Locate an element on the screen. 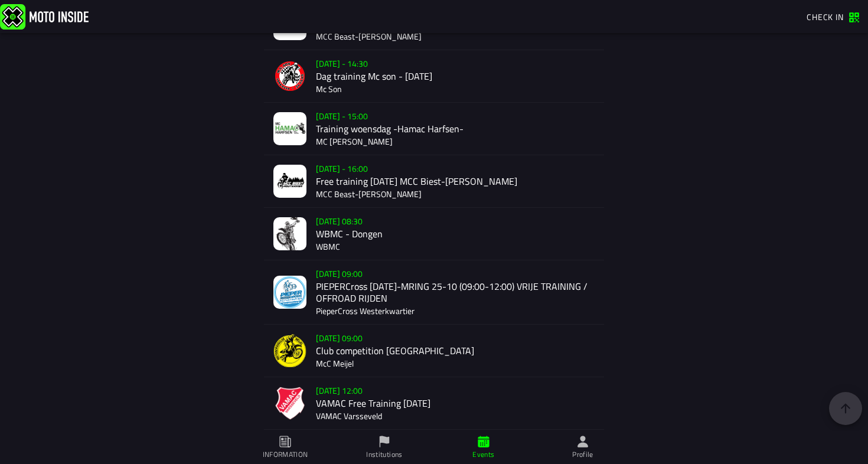 The width and height of the screenshot is (868, 464). ion-label: Events is located at coordinates (483, 455).